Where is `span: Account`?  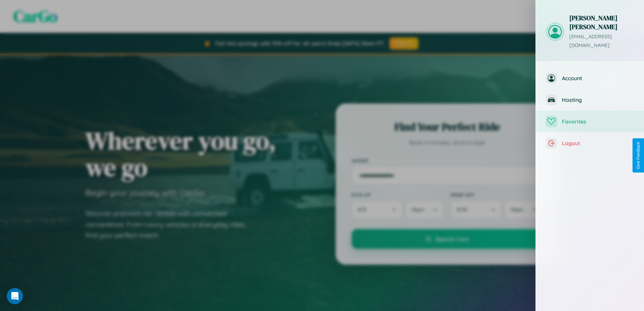 span: Account is located at coordinates (598, 78).